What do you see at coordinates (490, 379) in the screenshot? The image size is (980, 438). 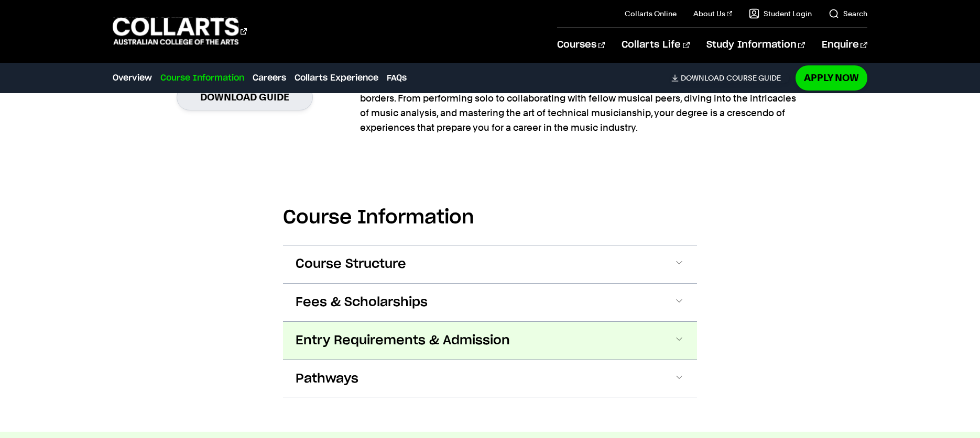 I see `button: Pathways` at bounding box center [490, 379].